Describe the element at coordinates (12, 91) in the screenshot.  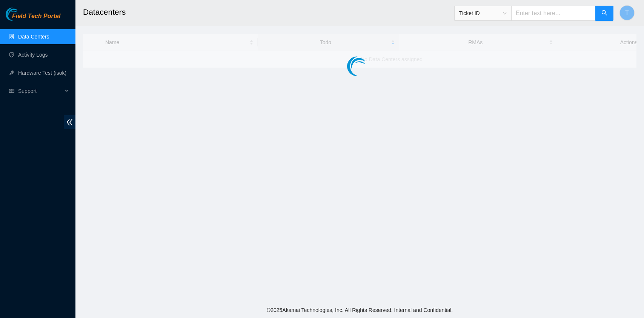
I see `span: read` at that location.